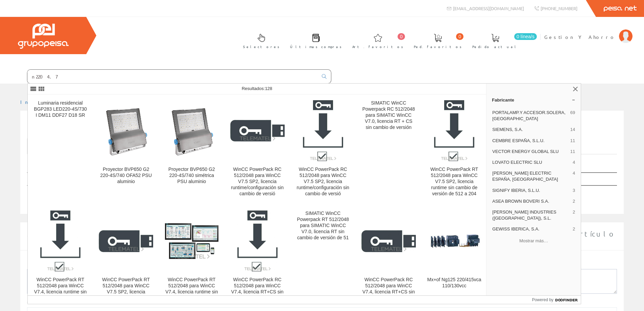  Describe the element at coordinates (573, 116) in the screenshot. I see `span: 69` at that location.